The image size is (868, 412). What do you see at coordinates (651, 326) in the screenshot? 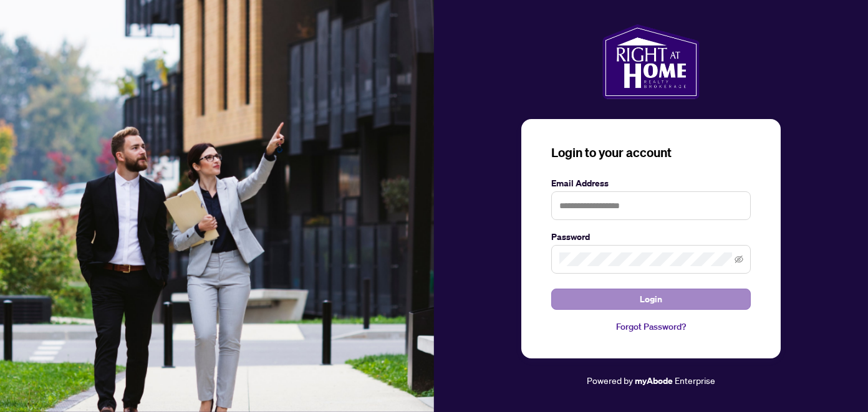
I see `a: Forgot Password?` at bounding box center [651, 326].